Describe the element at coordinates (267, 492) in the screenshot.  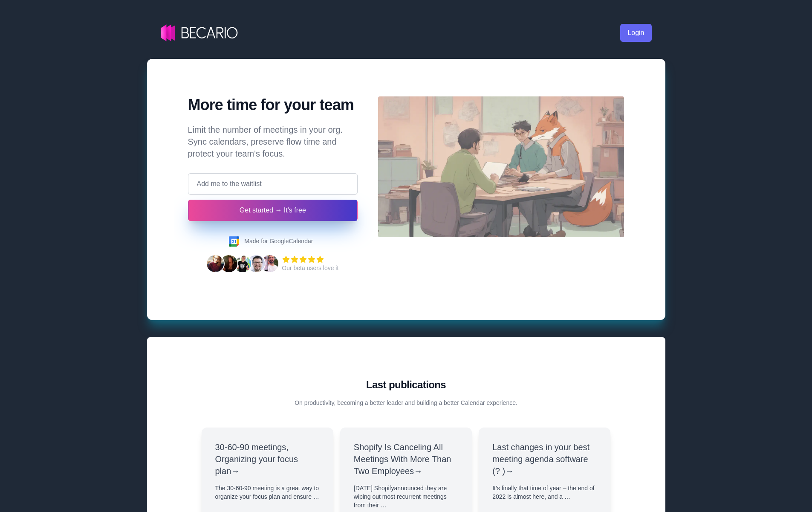
I see `p: The 30-60-90 meeting is a great way to organize your focus plan and ensure …` at that location.